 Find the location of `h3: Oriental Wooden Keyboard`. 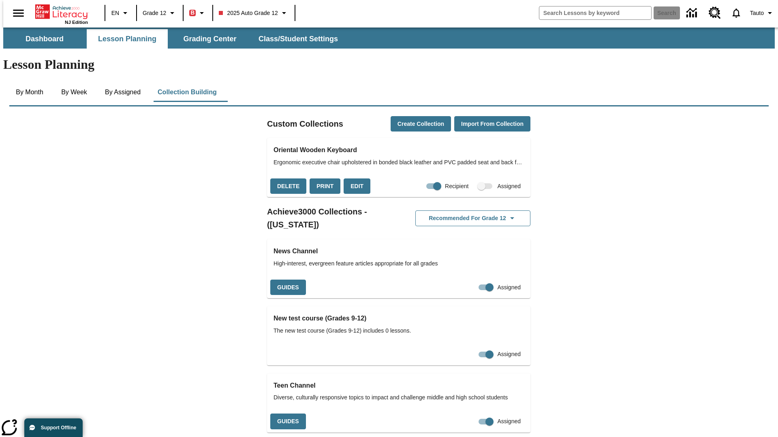

h3: Oriental Wooden Keyboard is located at coordinates (399, 150).